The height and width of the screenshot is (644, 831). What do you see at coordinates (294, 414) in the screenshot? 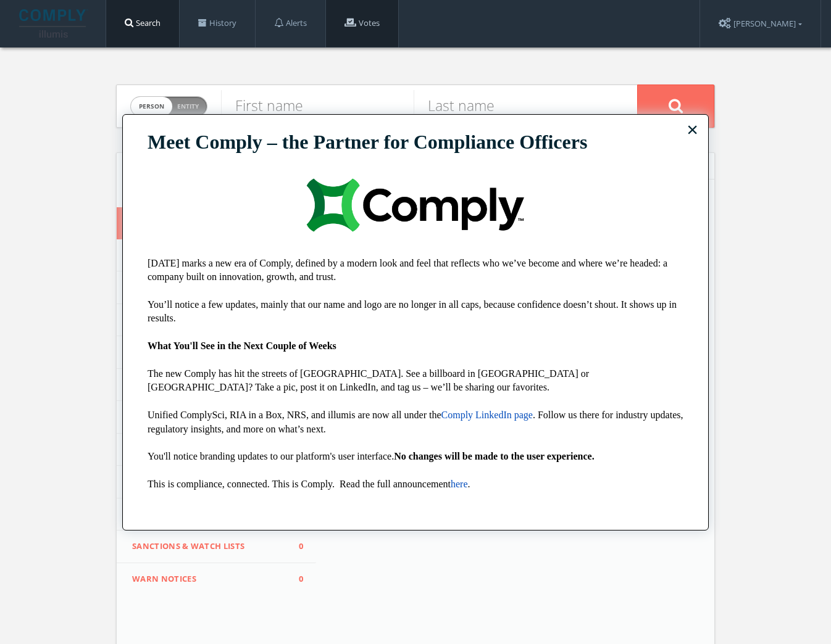
I see `span: Unified ComplySci, RIA in a Box, NRS, and illumis are now all under the` at bounding box center [294, 414].